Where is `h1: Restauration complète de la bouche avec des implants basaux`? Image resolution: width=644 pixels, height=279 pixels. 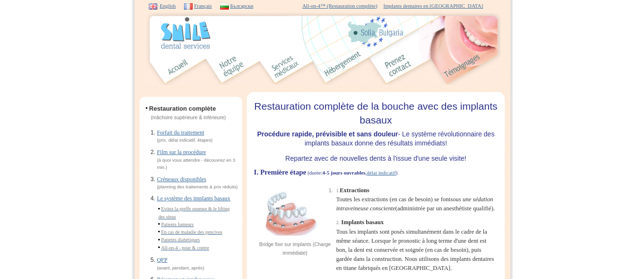
h1: Restauration complète de la bouche avec des implants basaux is located at coordinates (376, 109).